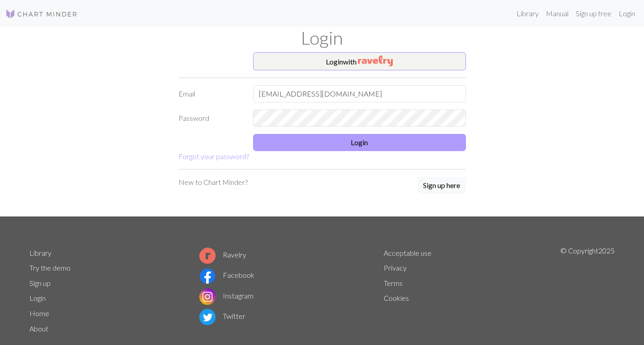 The image size is (644, 345). What do you see at coordinates (207, 256) in the screenshot?
I see `img: Ravelry logo` at bounding box center [207, 256].